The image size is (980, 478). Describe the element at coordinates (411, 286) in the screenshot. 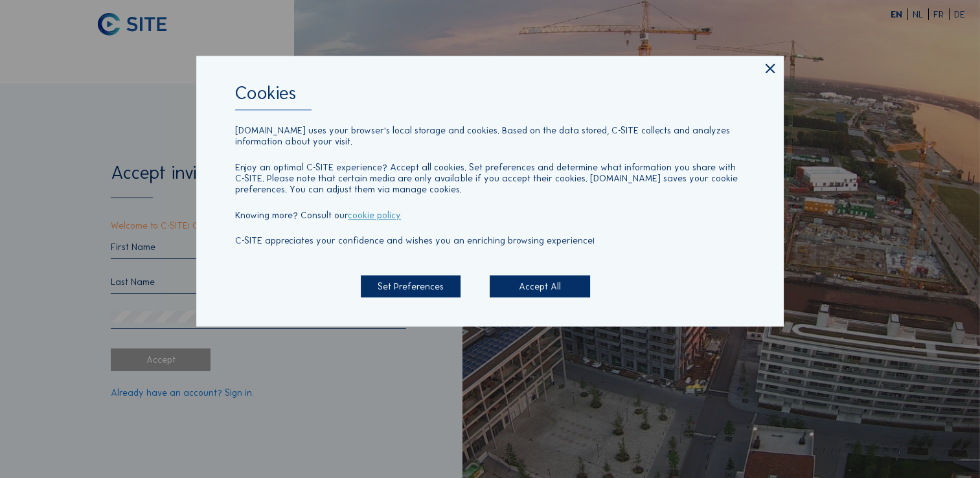

I see `div: Set Preferences` at that location.